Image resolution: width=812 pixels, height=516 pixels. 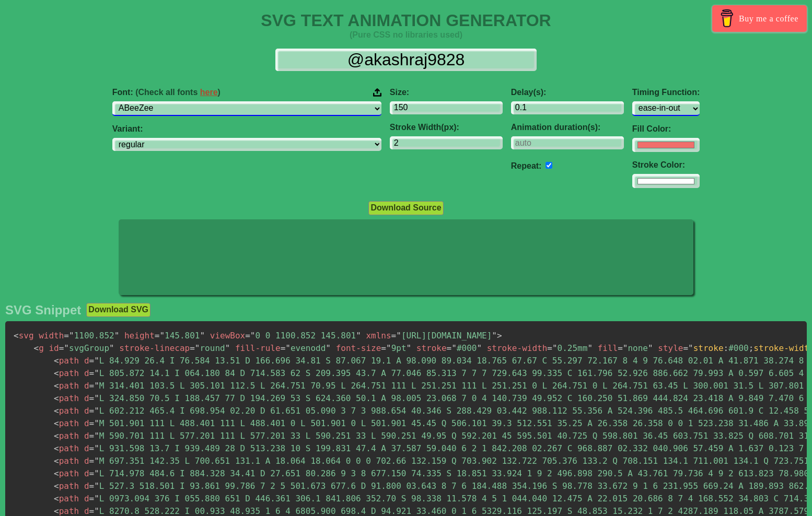 I want to click on img: Buy me a coffee, so click(x=727, y=19).